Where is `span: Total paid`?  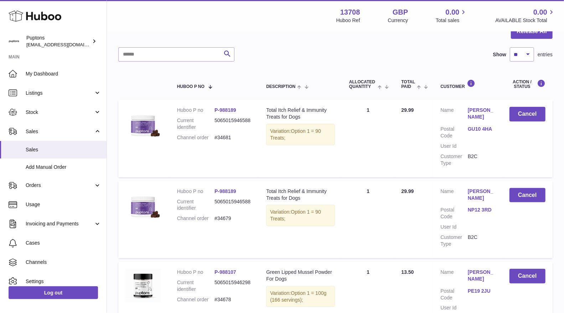 span: Total paid is located at coordinates (408, 84).